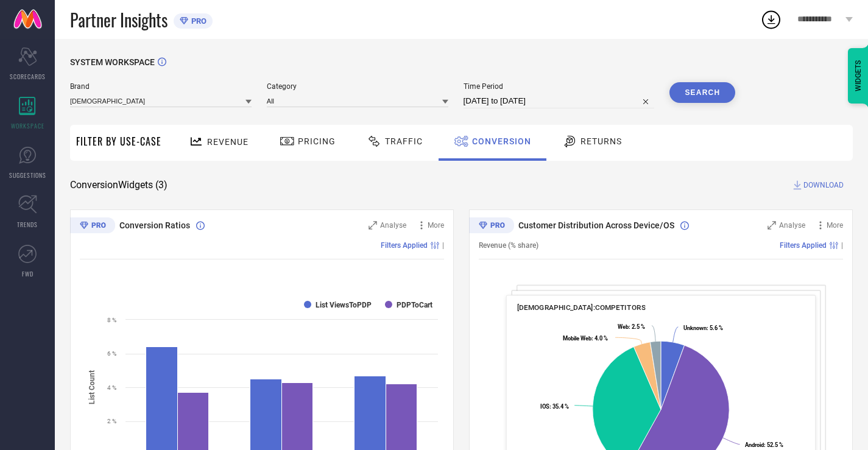 The image size is (868, 450). What do you see at coordinates (404, 142) in the screenshot?
I see `span: Traffic` at bounding box center [404, 142].